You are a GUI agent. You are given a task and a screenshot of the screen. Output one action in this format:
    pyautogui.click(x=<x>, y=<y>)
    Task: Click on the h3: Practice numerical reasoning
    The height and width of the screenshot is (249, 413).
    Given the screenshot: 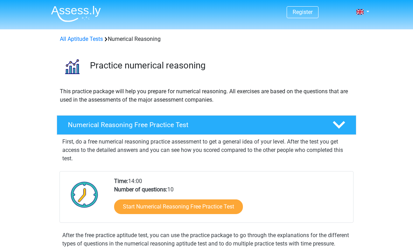 What is the action you would take?
    pyautogui.click(x=220, y=65)
    